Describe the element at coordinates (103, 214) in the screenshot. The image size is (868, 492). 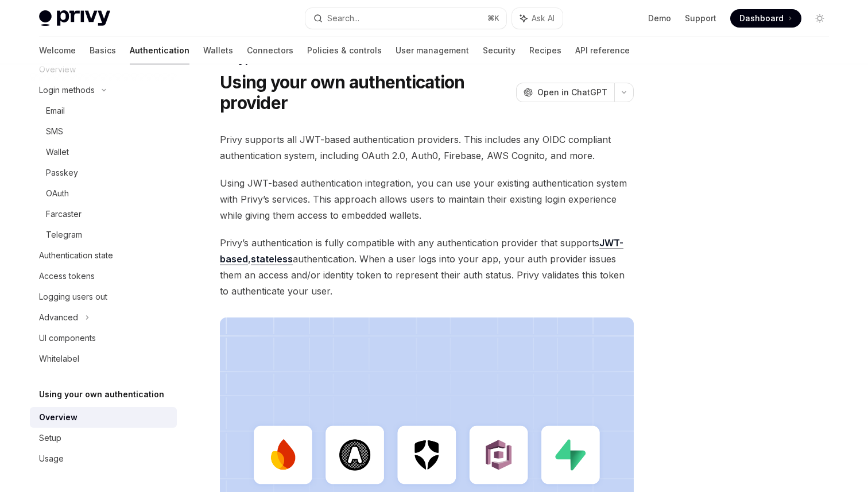
I see `a: Farcaster` at that location.